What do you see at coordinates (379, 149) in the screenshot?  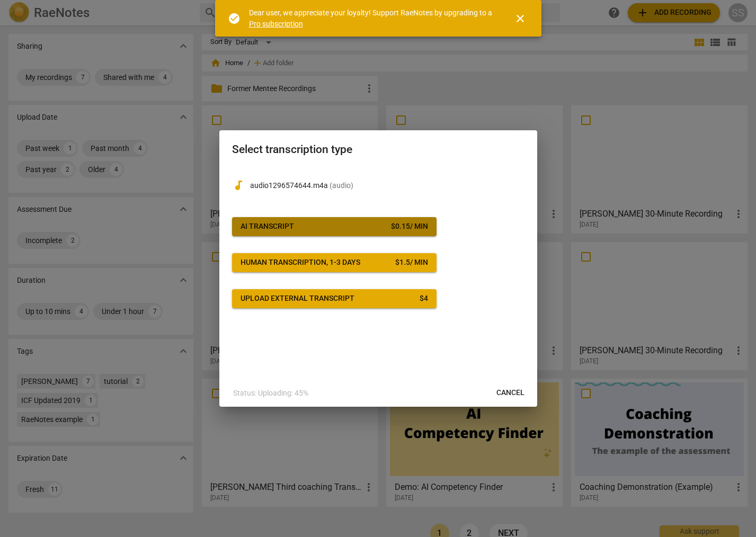 I see `h2: Select transcription type` at bounding box center [379, 149].